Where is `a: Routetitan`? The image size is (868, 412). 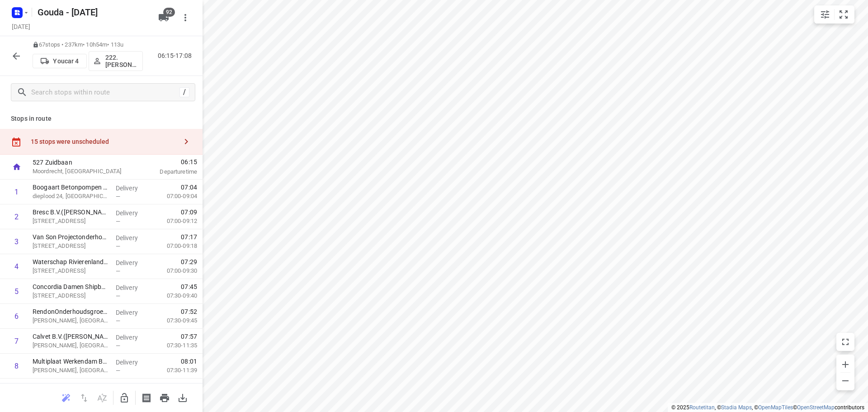 a: Routetitan is located at coordinates (702, 407).